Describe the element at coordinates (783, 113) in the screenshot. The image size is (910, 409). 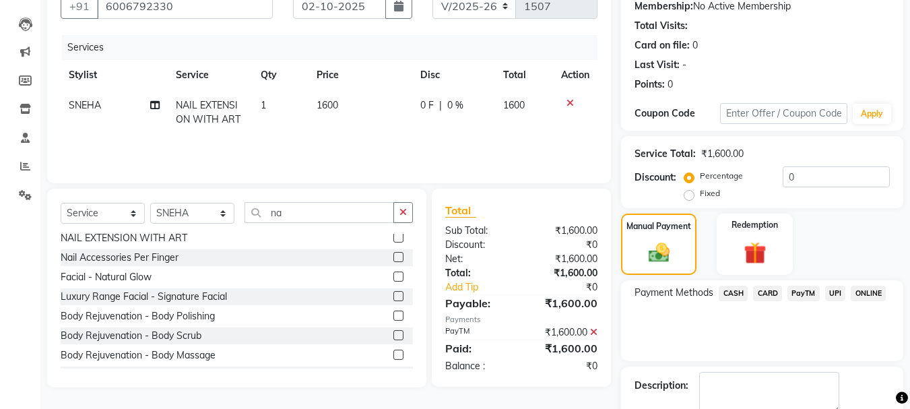
I see `input: Enter Offer / Coupon Code` at that location.